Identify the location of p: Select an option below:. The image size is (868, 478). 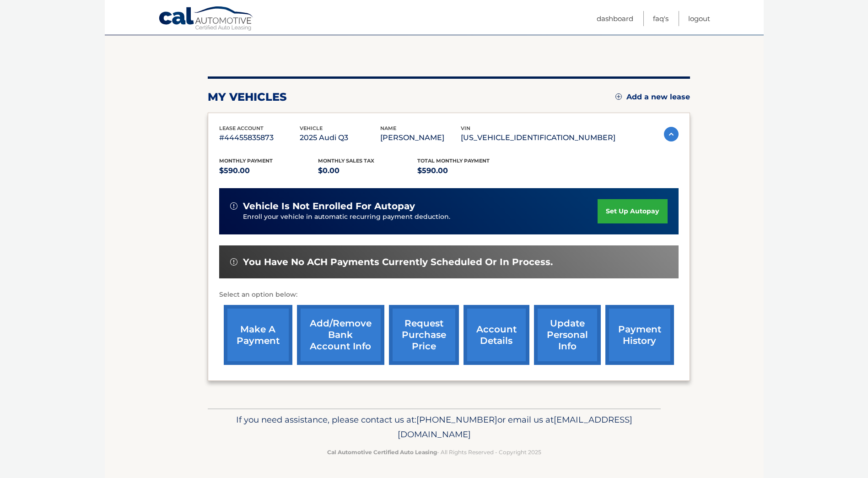
(449, 295).